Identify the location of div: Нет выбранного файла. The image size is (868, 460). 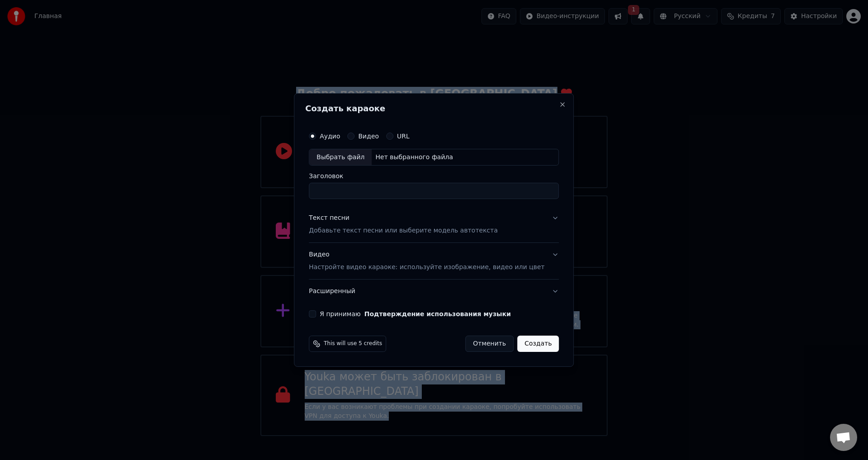
(414, 157).